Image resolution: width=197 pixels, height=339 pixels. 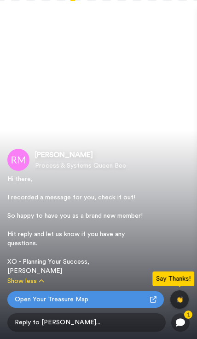 What do you see at coordinates (80, 166) in the screenshot?
I see `span: Process & Systems Queen Bee` at bounding box center [80, 166].